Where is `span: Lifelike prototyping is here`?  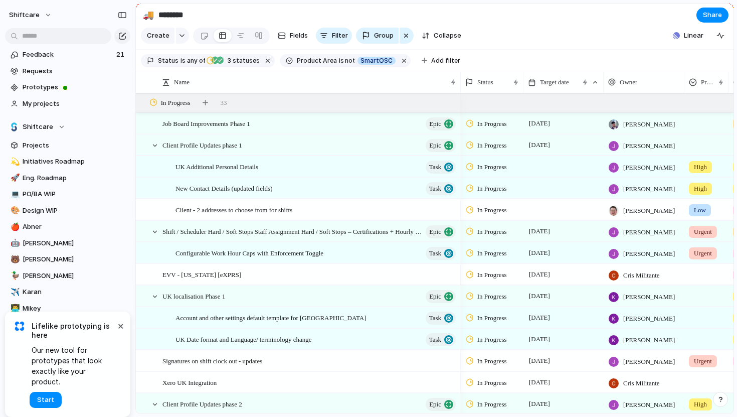
span: Lifelike prototyping is here is located at coordinates (73, 330).